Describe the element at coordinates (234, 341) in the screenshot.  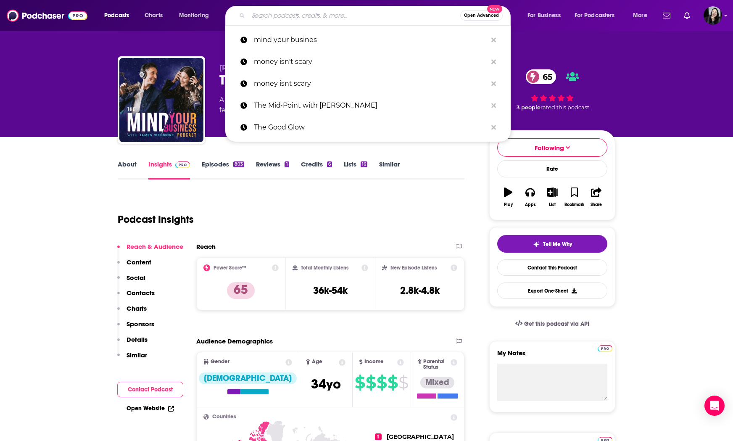
I see `h2: Audience Demographics` at that location.